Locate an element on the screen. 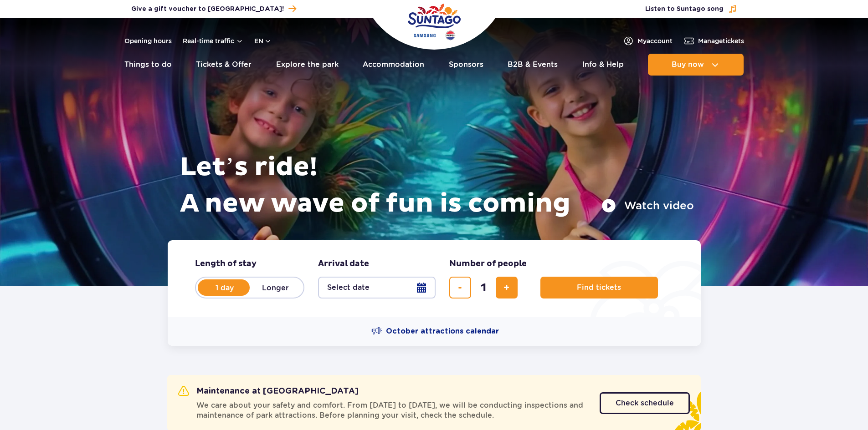  button: add ticket is located at coordinates (506, 288).